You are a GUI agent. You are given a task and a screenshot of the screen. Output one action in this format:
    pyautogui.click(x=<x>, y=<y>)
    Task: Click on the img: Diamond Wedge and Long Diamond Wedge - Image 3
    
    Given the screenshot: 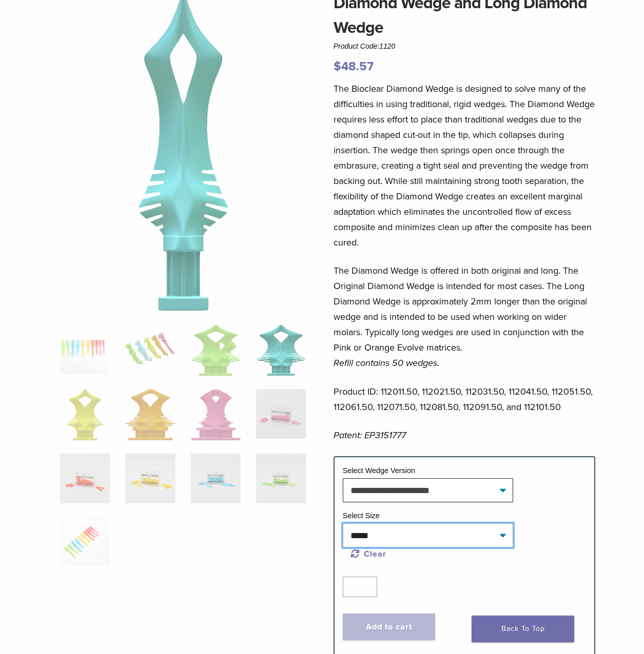 What is the action you would take?
    pyautogui.click(x=216, y=350)
    